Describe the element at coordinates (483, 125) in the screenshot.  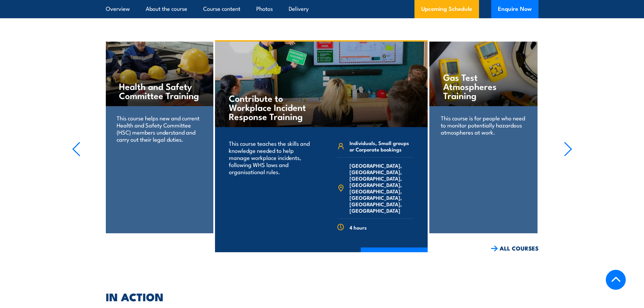
I see `p: This course is for people who need to monitor potentially hazardous atmospheres at work.` at that location.